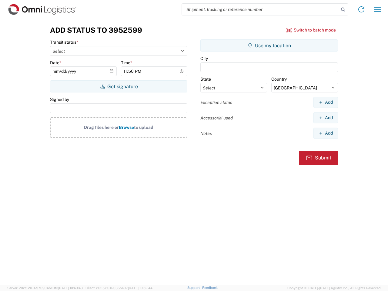  What do you see at coordinates (279, 79) in the screenshot?
I see `label: Country` at bounding box center [279, 79].